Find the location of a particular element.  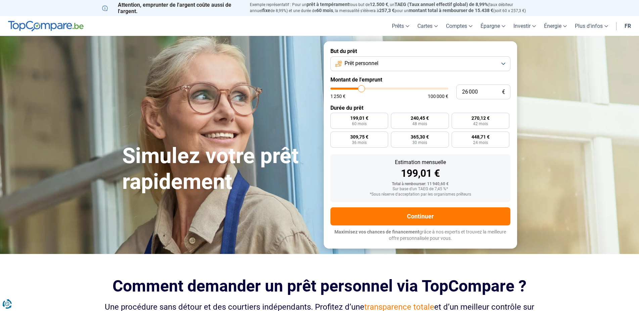

span: 100 000 € is located at coordinates (438, 96).